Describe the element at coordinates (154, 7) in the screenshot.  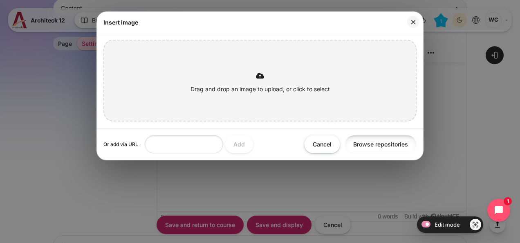
I see `body: Rich text area. Press ALT-0 for help.` at that location.